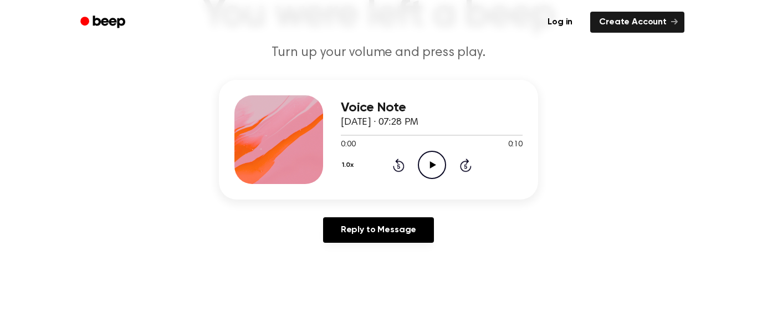  Describe the element at coordinates (432, 108) in the screenshot. I see `h3: Voice Note` at that location.